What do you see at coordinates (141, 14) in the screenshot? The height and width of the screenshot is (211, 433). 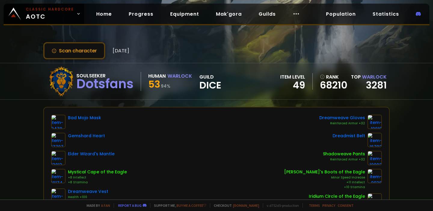 I see `a: Progress` at bounding box center [141, 14].